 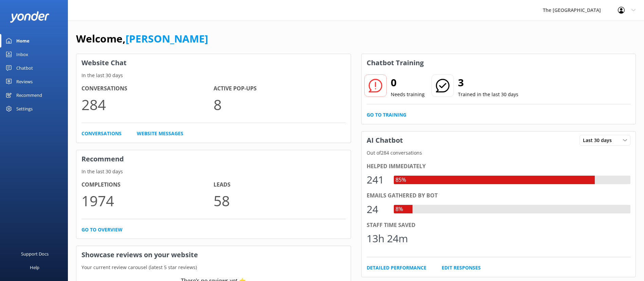 I want to click on p: Trained in the last 30 days, so click(x=488, y=94).